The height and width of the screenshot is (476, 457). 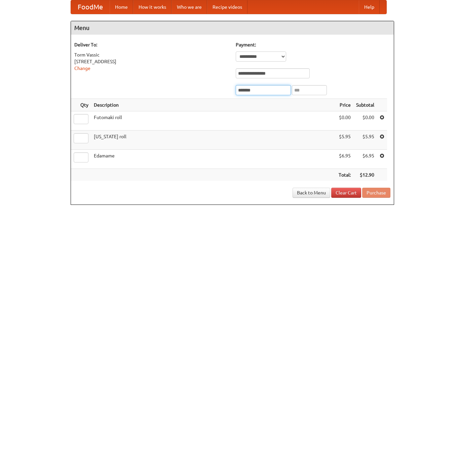 I want to click on a: Recipe videos, so click(x=227, y=7).